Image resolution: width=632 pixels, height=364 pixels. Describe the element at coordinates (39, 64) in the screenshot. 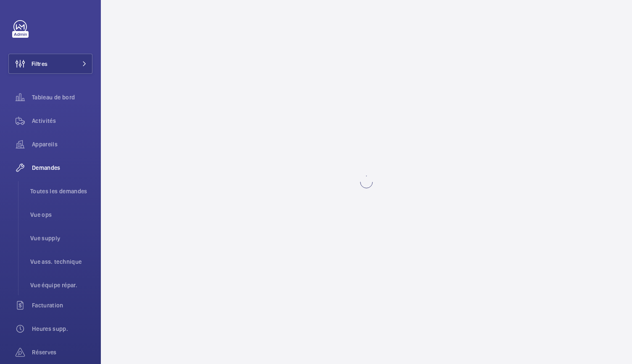

I see `span: Filtres` at that location.